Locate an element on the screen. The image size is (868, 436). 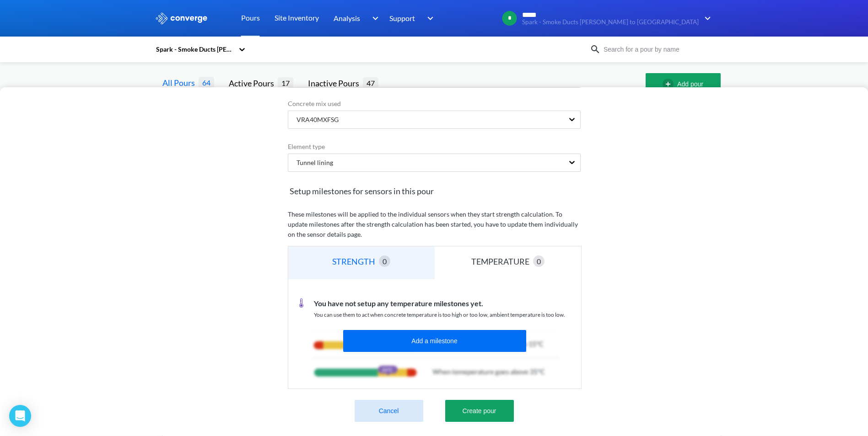
span: Support is located at coordinates (402, 18).